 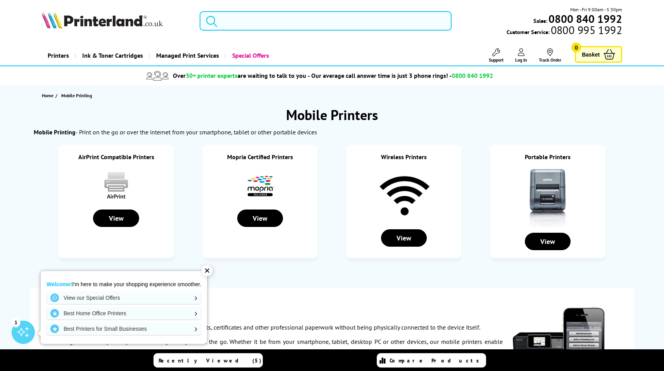 I want to click on span: Mon - Fri 9:00am - 5:30pm, so click(x=596, y=9).